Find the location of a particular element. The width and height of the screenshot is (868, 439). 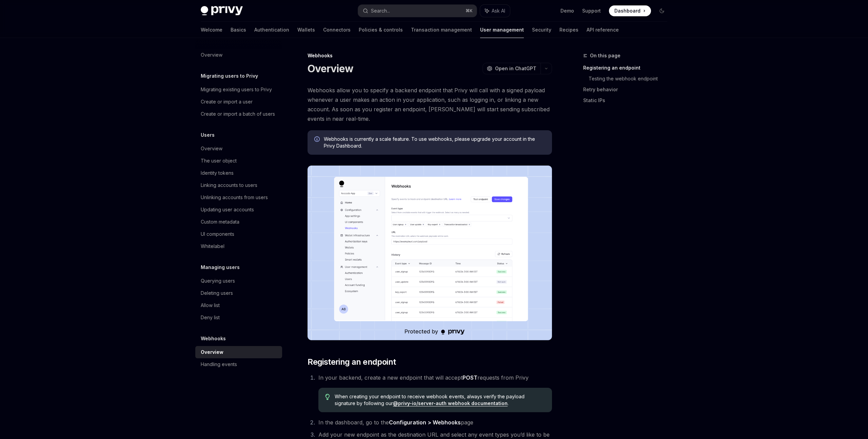

h5: Migrating users to Privy is located at coordinates (229, 76).